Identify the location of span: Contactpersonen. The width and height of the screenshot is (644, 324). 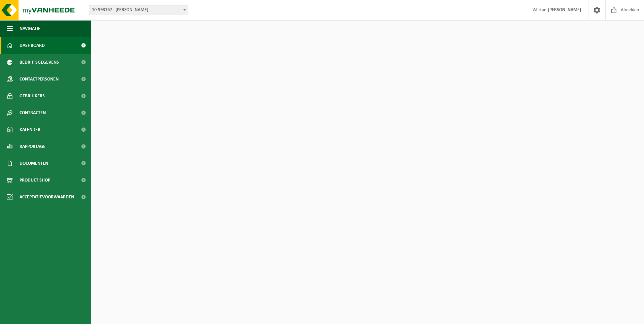
(39, 79).